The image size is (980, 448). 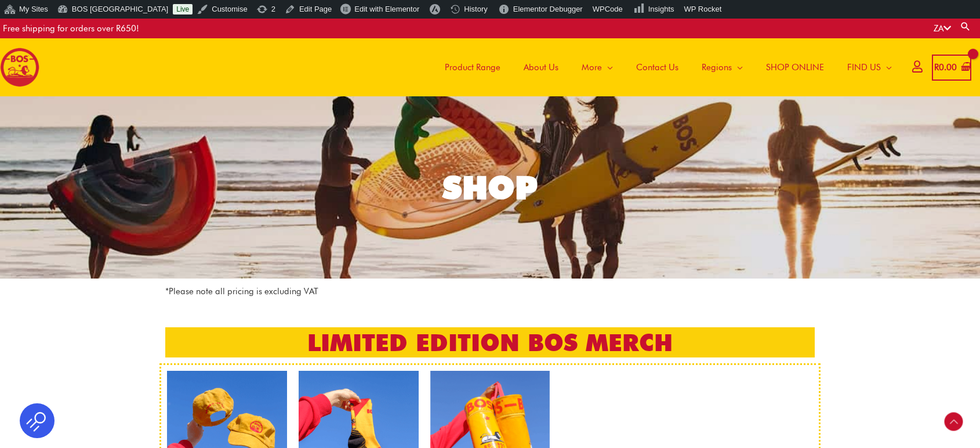 I want to click on a: Contact Us, so click(x=657, y=67).